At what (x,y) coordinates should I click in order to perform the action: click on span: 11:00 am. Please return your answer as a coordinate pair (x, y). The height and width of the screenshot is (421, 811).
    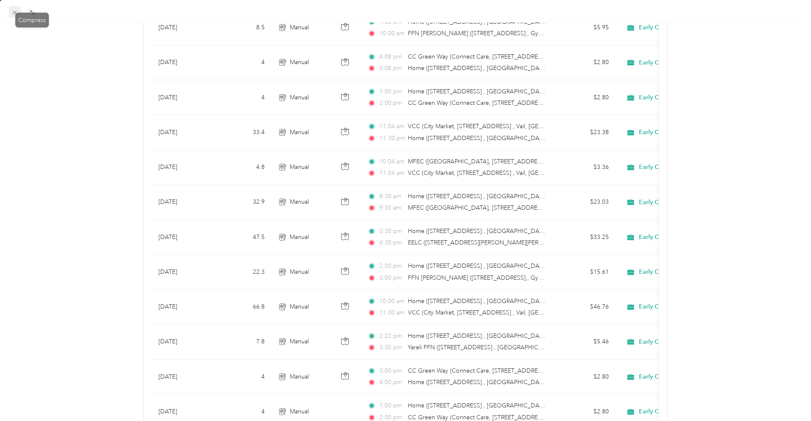
    Looking at the image, I should click on (391, 313).